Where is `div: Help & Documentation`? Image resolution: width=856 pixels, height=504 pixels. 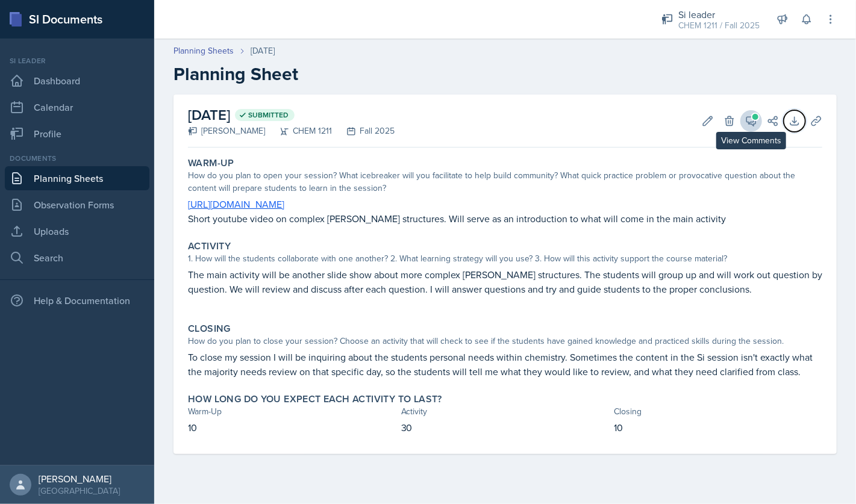 div: Help & Documentation is located at coordinates (77, 300).